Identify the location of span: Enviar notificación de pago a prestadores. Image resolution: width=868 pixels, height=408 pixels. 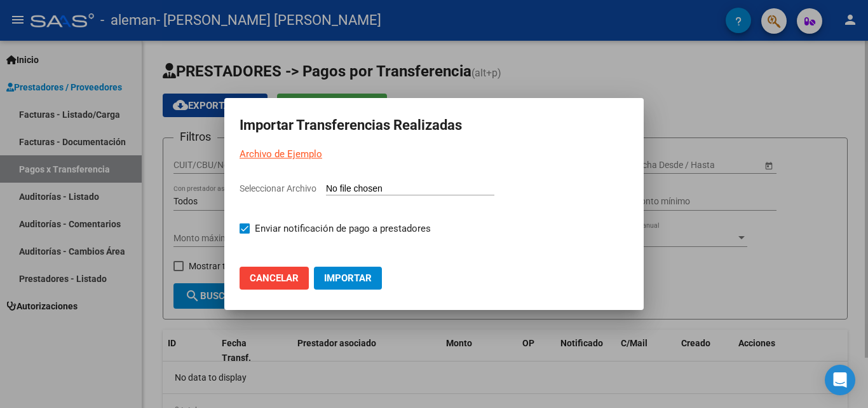
(342, 229).